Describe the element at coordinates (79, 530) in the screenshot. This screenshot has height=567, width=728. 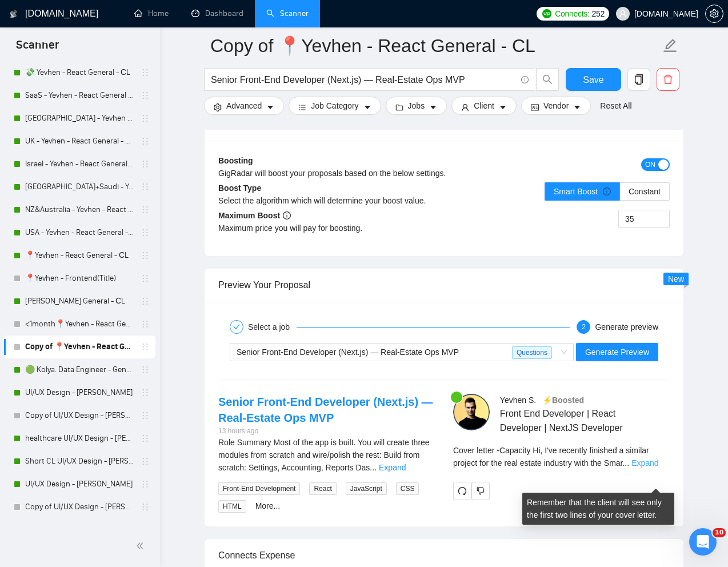
I see `a: Vadym/ React Native(Target)` at that location.